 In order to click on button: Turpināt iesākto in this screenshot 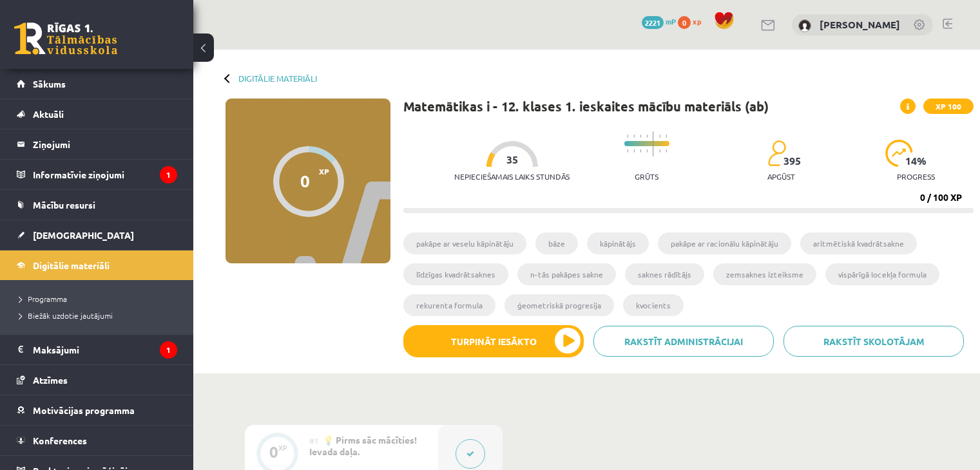, I will do `click(494, 341)`.